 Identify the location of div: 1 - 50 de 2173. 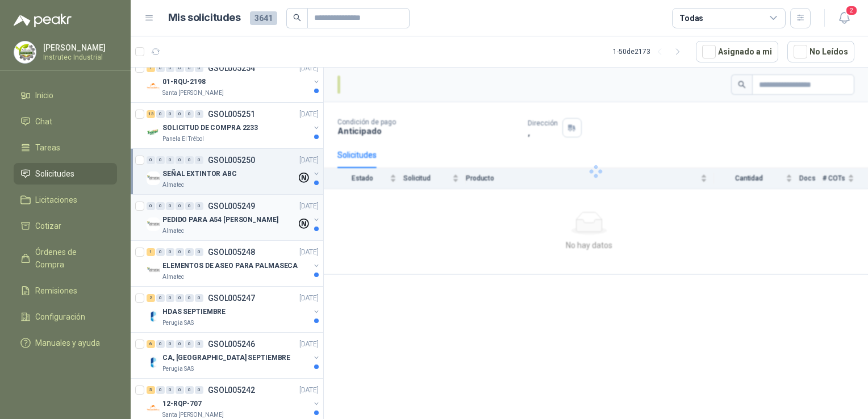
(650, 52).